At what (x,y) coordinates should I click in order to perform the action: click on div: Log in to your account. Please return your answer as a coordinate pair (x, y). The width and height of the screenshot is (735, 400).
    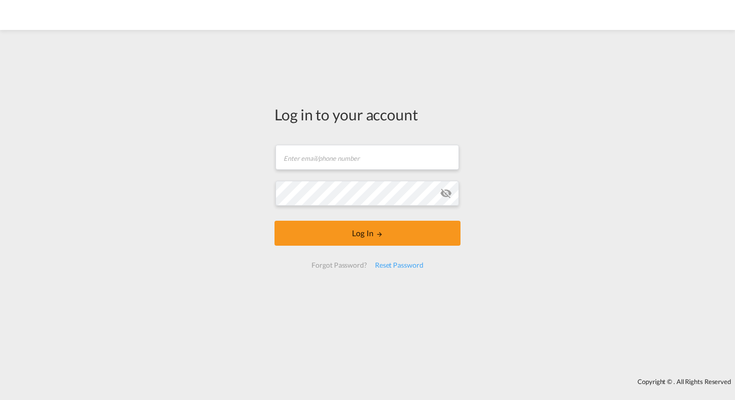
    Looking at the image, I should click on (367, 114).